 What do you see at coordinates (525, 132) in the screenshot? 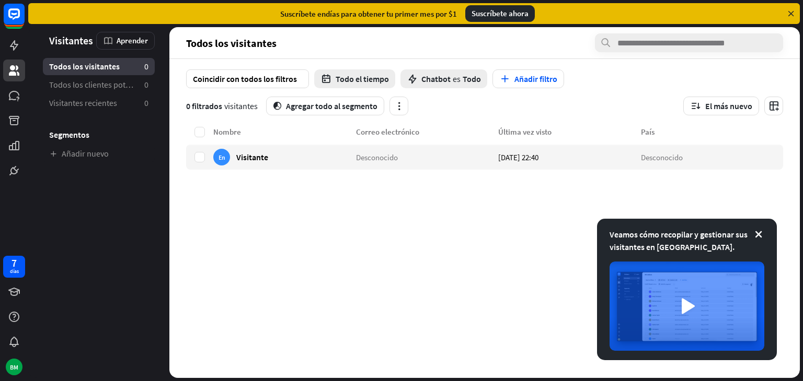
I see `font: Última vez visto` at bounding box center [525, 132].